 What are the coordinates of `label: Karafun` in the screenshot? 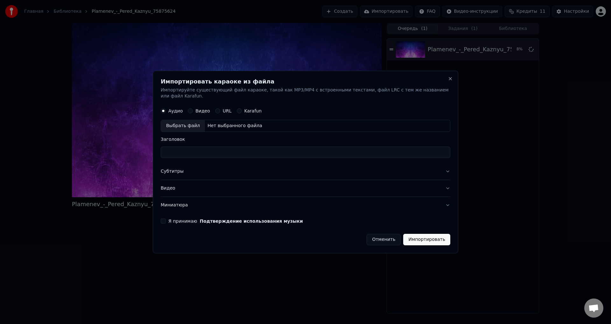 It's located at (253, 111).